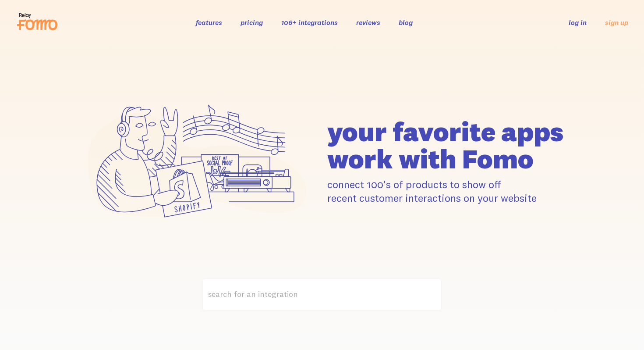  What do you see at coordinates (578, 23) in the screenshot?
I see `a: log in` at bounding box center [578, 23].